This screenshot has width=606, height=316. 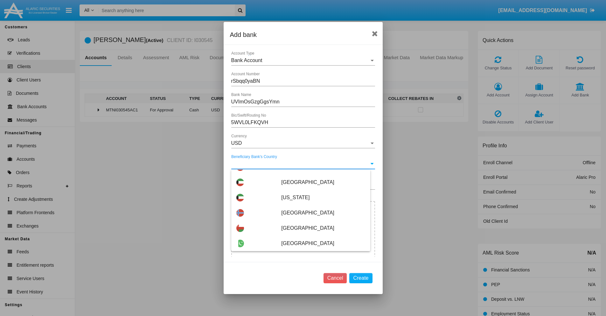 What do you see at coordinates (247, 60) in the screenshot?
I see `span: Bank Account` at bounding box center [247, 60].